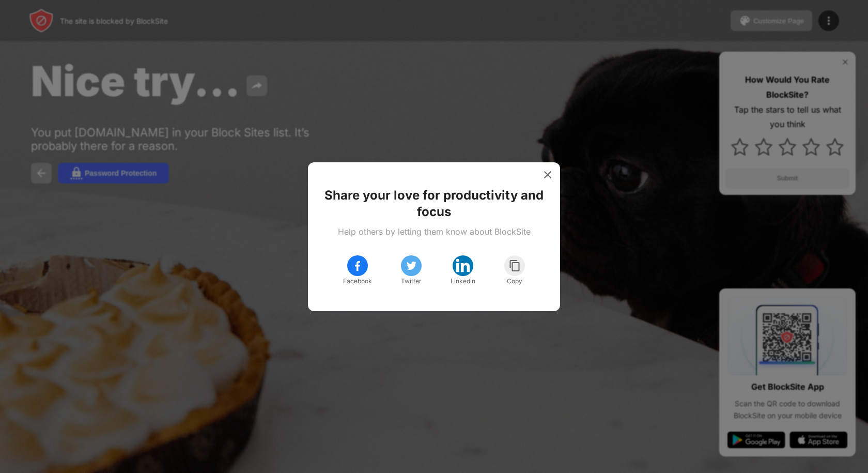 The height and width of the screenshot is (473, 868). Describe the element at coordinates (463, 281) in the screenshot. I see `div: Linkedin` at that location.